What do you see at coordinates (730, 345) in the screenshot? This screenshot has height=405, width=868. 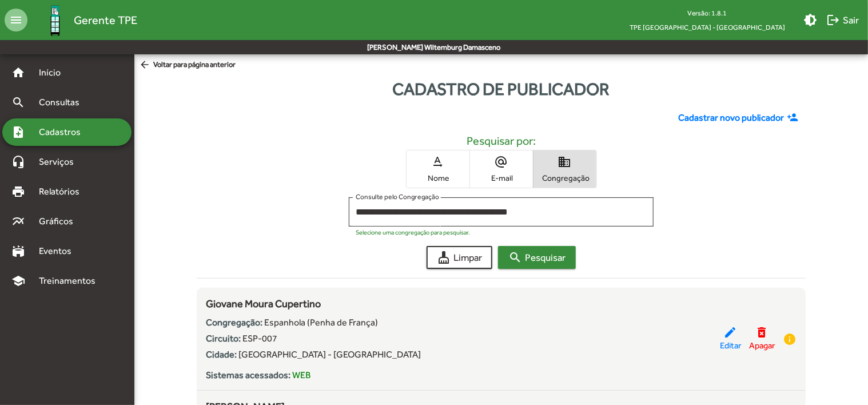 I see `span: Editar` at bounding box center [730, 345].